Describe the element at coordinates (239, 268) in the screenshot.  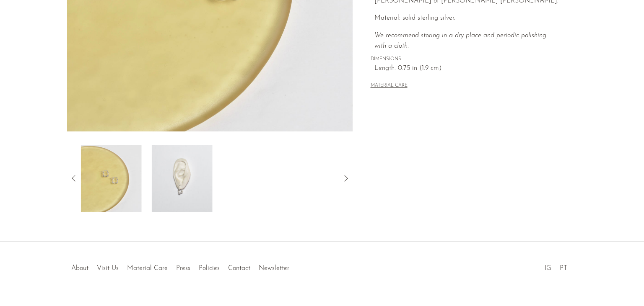
I see `a: Contact` at that location.